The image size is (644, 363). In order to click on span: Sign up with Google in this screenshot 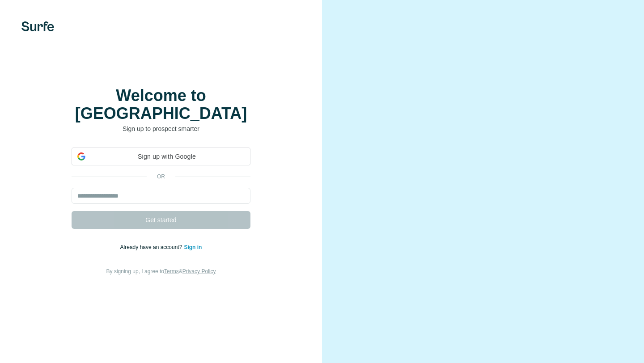, I will do `click(167, 157)`.